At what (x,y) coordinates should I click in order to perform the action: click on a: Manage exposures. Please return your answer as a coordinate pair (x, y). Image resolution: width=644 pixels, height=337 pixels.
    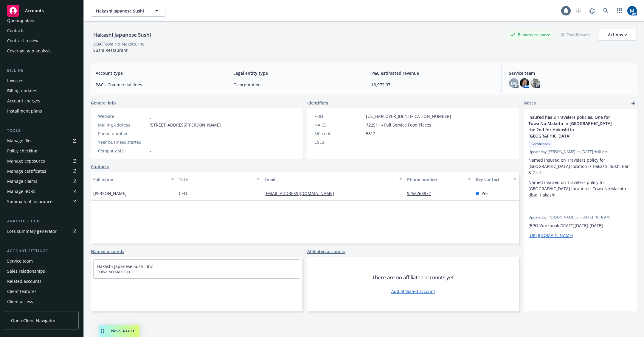
    Looking at the image, I should click on (42, 161).